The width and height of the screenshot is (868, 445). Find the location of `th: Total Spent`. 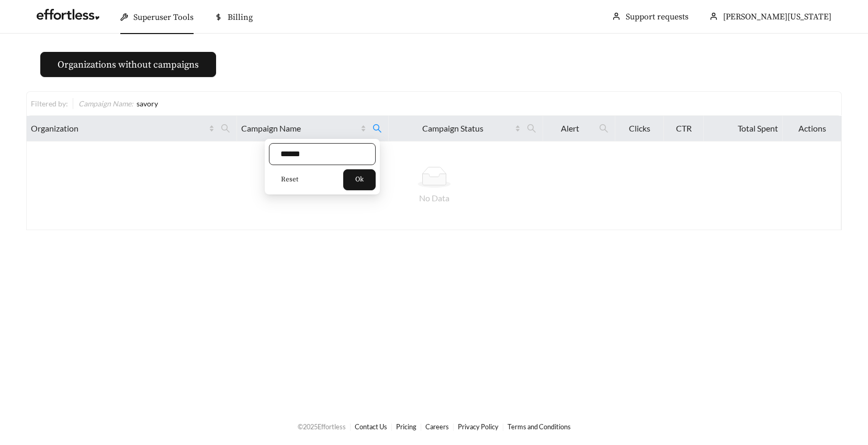

th: Total Spent is located at coordinates (744, 128).